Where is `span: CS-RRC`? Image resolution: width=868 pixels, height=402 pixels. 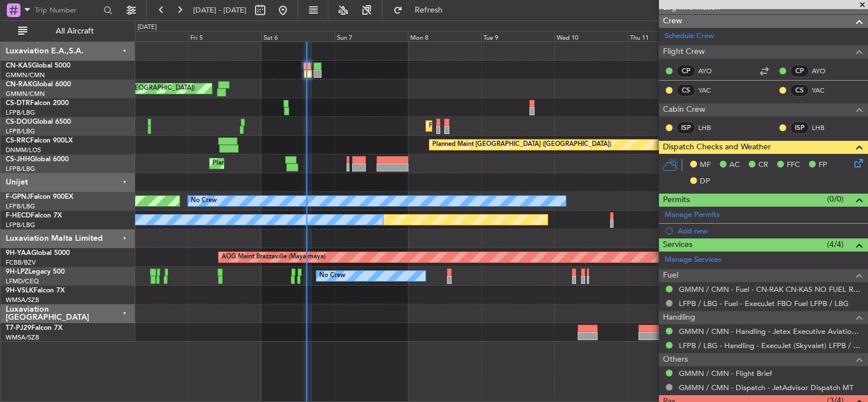 span: CS-RRC is located at coordinates (18, 141).